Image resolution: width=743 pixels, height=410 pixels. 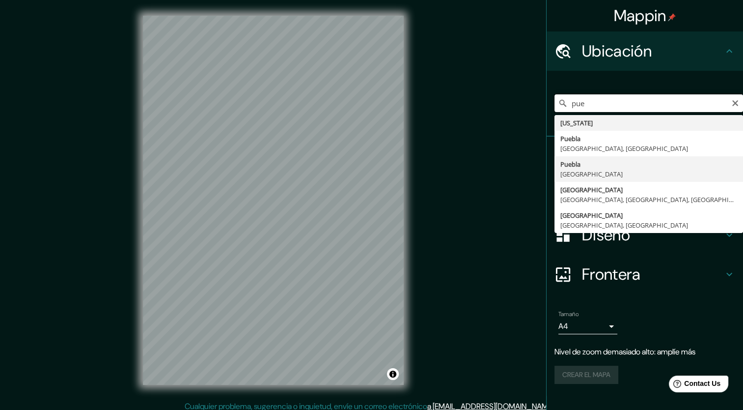 I want to click on input: Elige tu ciudad o área, so click(x=649, y=103).